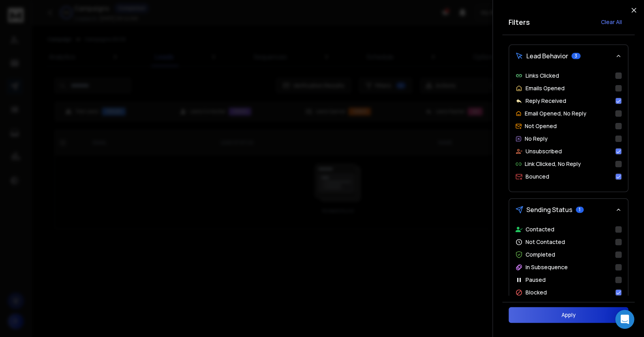 This screenshot has height=337, width=644. What do you see at coordinates (552, 164) in the screenshot?
I see `p: Link Clicked, No Reply` at bounding box center [552, 164].